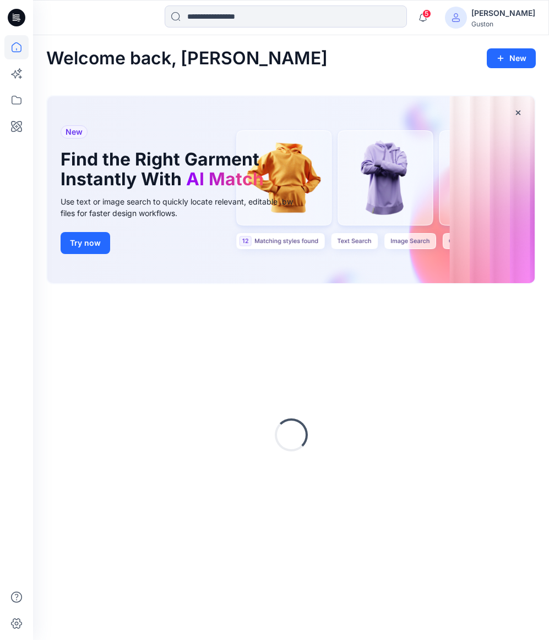 This screenshot has width=549, height=640. I want to click on svg: avatar, so click(456, 18).